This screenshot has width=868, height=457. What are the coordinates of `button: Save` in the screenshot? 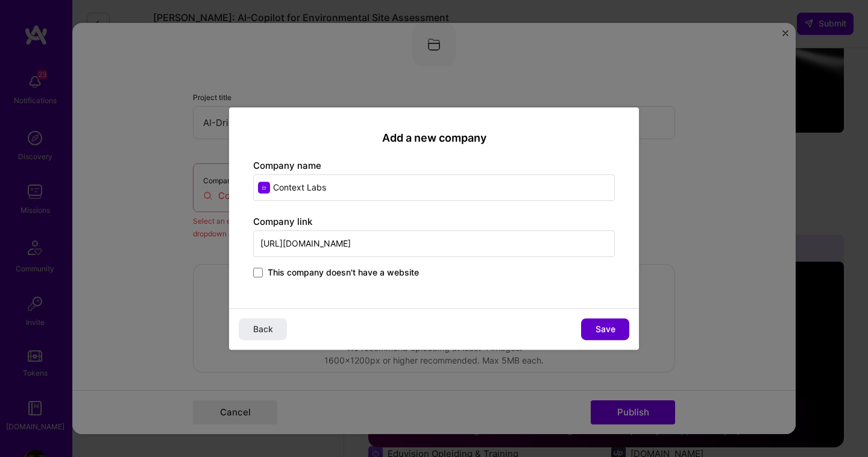 It's located at (605, 329).